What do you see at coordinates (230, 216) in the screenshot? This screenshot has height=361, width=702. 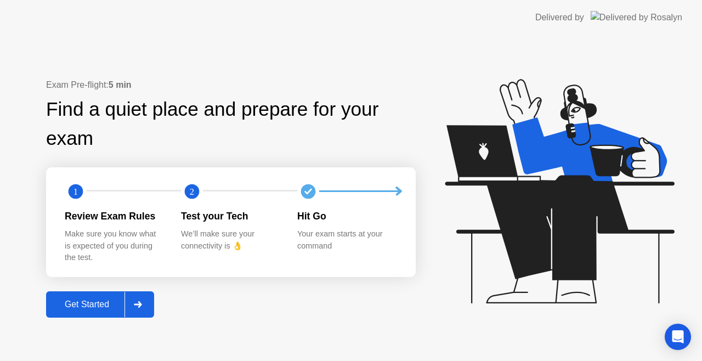 I see `div: Test your Tech` at bounding box center [230, 216].